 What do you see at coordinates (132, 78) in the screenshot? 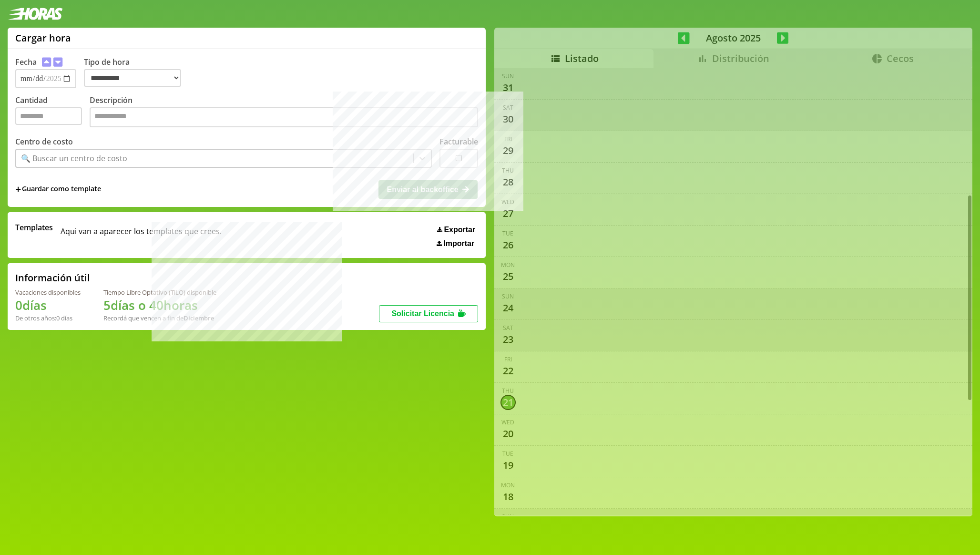
I see `select: Tipo de hora` at bounding box center [132, 78].